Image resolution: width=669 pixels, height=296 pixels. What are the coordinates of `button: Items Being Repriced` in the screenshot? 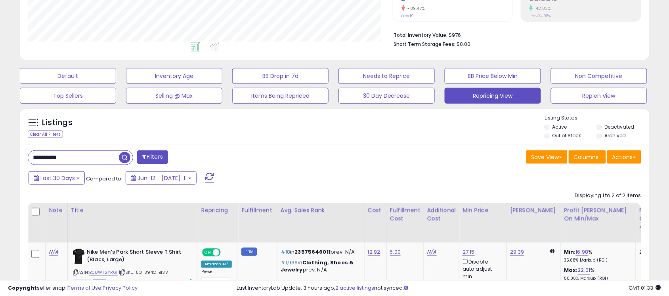 It's located at (280, 96).